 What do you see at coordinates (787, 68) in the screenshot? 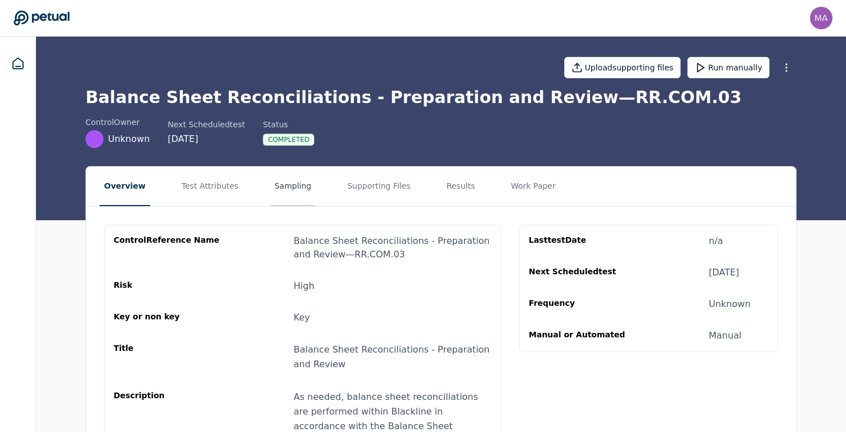
I see `button: More Options` at bounding box center [787, 68].